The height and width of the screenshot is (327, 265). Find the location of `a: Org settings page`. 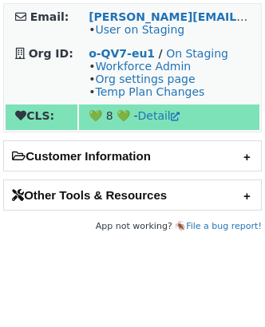

a: Org settings page is located at coordinates (144, 79).